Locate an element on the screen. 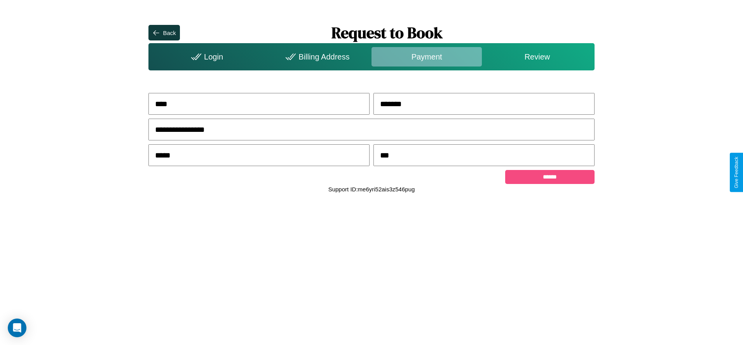 Image resolution: width=743 pixels, height=345 pixels. div: Payment is located at coordinates (427, 57).